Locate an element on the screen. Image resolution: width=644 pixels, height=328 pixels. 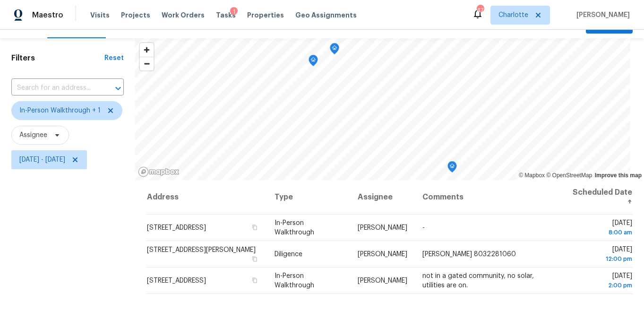
span: Tasks is located at coordinates (226, 15).